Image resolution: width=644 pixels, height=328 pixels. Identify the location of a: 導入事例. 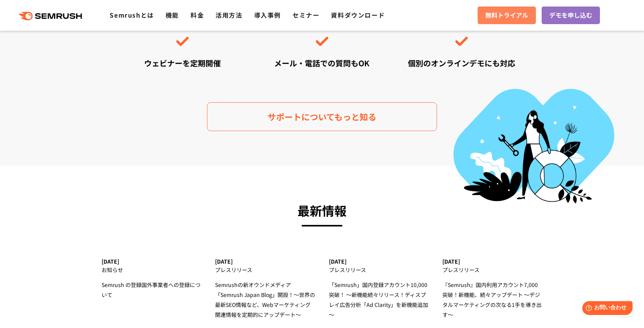
(267, 15).